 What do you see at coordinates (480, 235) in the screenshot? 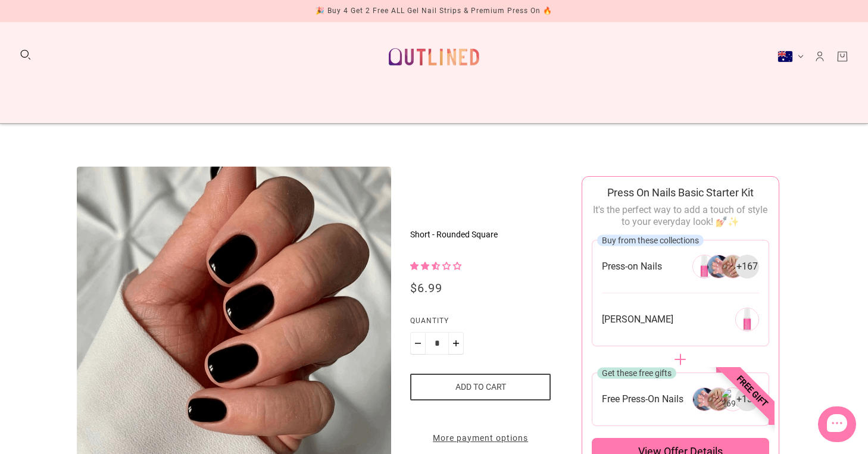
I see `p: Short - Rounded Square` at bounding box center [480, 235].